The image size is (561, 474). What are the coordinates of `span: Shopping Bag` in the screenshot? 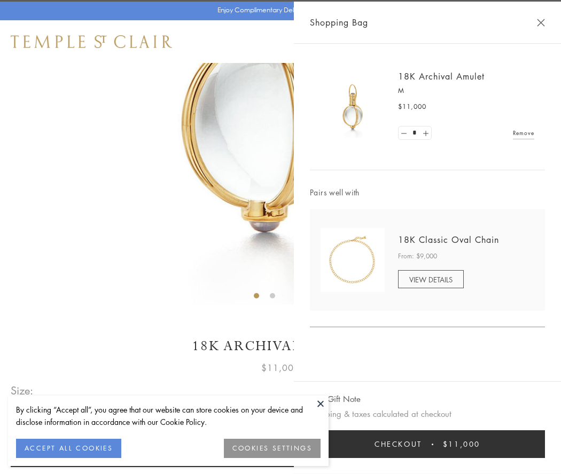 It's located at (339, 22).